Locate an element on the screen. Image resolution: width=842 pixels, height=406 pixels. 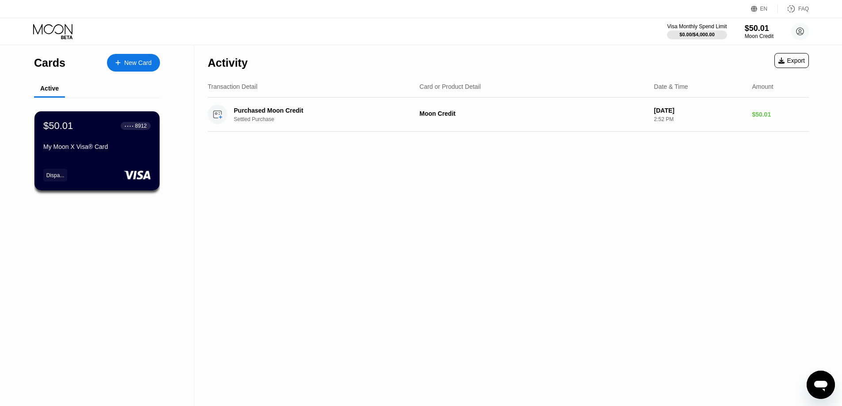
div: $50.01Moon Credit is located at coordinates (759, 31).